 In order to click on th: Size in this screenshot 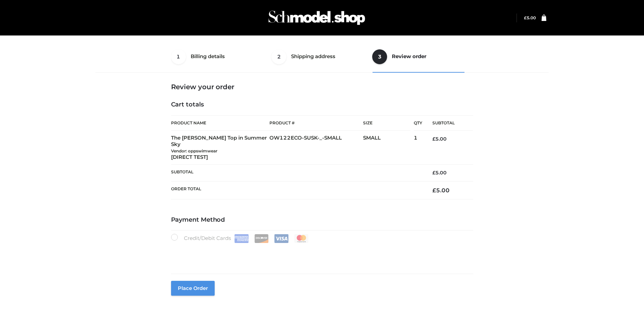, I will do `click(387, 123)`.